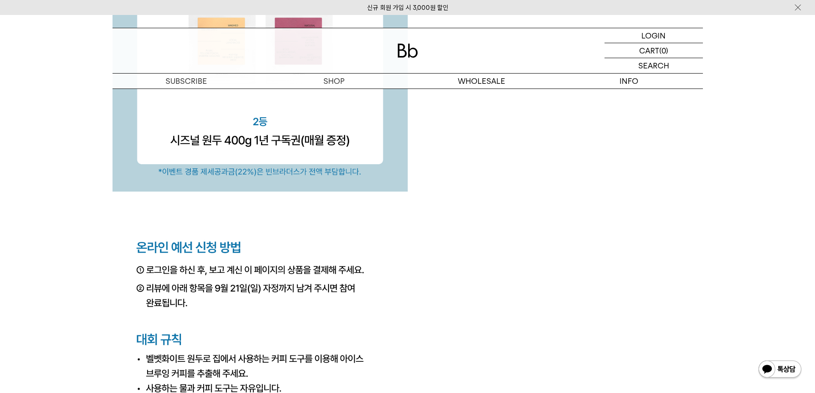  I want to click on p: (0), so click(663, 50).